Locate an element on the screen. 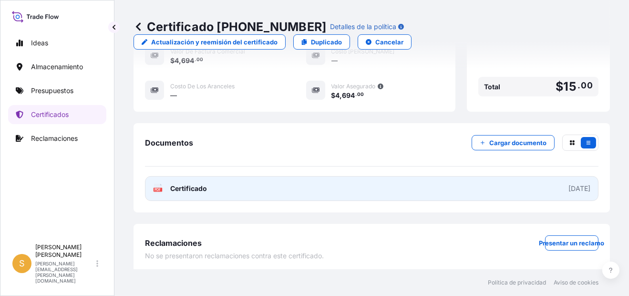 This screenshot has height=296, width=629. a: Aviso de cookies is located at coordinates (576, 282).